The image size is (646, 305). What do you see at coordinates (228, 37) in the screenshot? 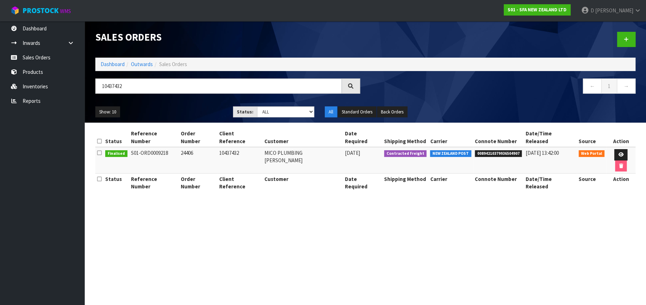
I see `h1: Sales Orders` at bounding box center [228, 37].